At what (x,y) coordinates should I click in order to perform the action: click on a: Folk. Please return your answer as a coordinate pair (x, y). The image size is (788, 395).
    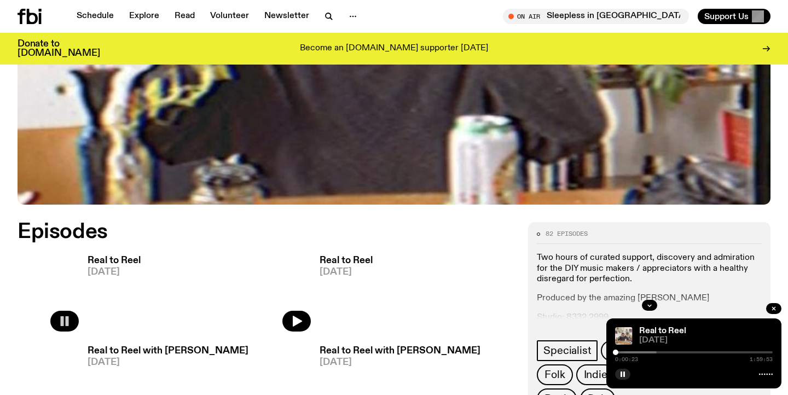
    Looking at the image, I should click on (554, 375).